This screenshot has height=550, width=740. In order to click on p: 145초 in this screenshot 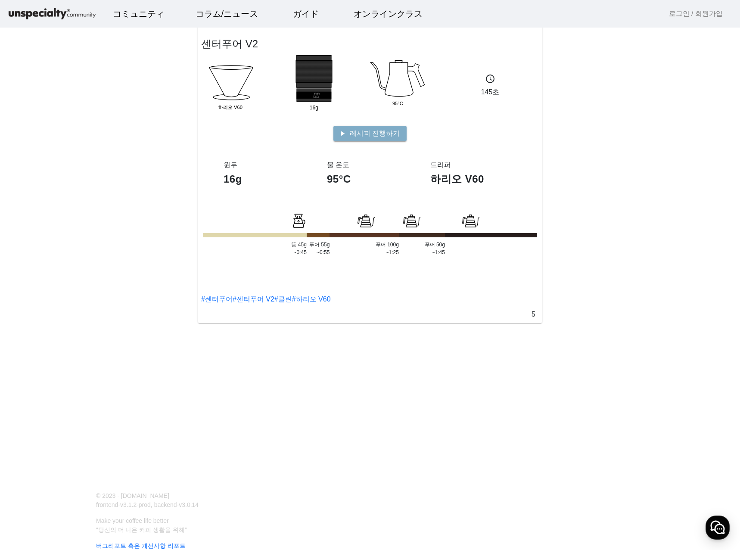, I will do `click(490, 92)`.